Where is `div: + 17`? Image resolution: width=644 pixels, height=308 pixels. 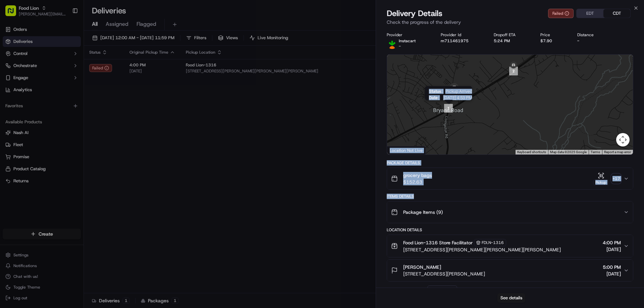
div: + 17 is located at coordinates (616, 179).